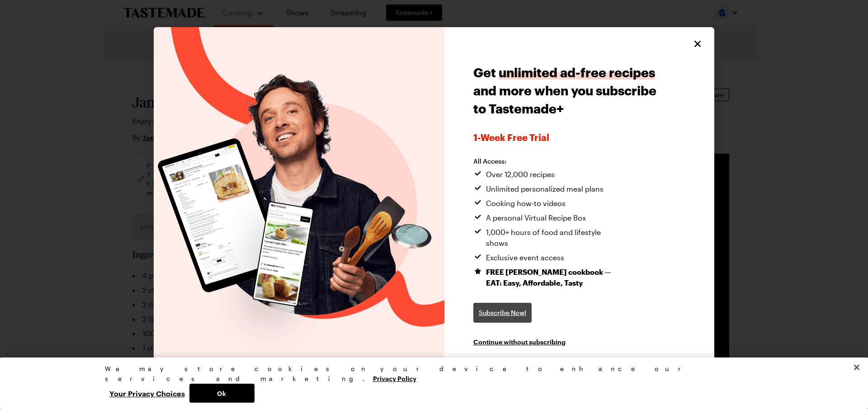 This screenshot has height=409, width=868. What do you see at coordinates (525, 258) in the screenshot?
I see `span: Exclusive event access` at bounding box center [525, 258].